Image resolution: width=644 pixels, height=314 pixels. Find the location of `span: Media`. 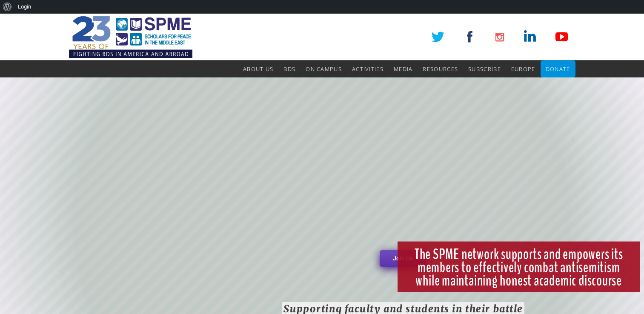

span: Media is located at coordinates (403, 69).